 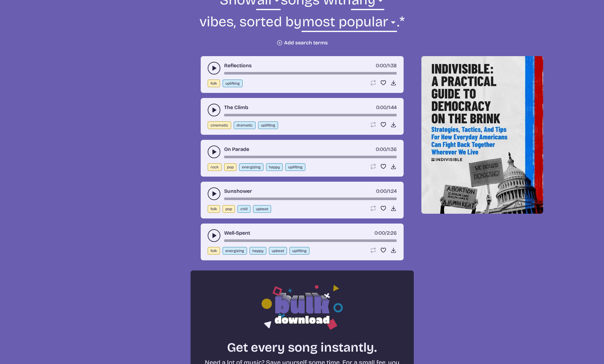 I want to click on button: rock, so click(x=215, y=167).